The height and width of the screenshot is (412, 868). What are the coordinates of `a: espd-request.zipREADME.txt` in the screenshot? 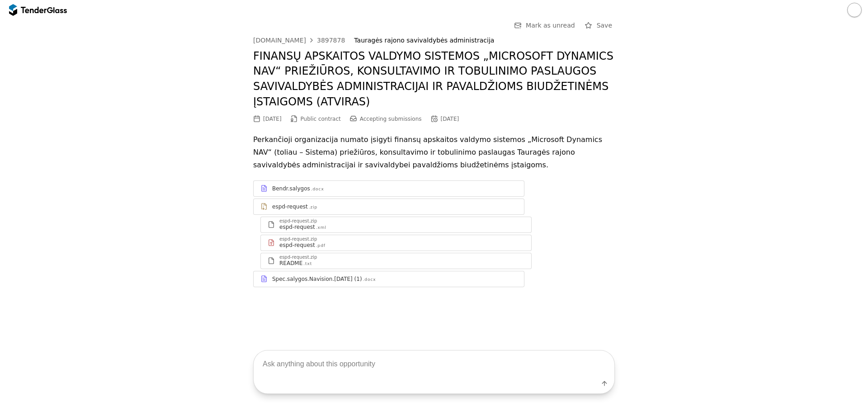 It's located at (396, 261).